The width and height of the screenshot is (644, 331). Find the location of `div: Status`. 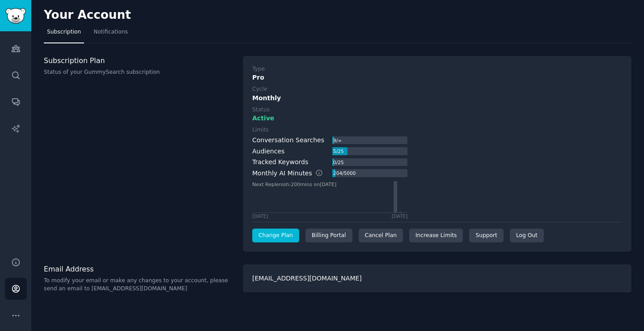

div: Status is located at coordinates (261, 110).